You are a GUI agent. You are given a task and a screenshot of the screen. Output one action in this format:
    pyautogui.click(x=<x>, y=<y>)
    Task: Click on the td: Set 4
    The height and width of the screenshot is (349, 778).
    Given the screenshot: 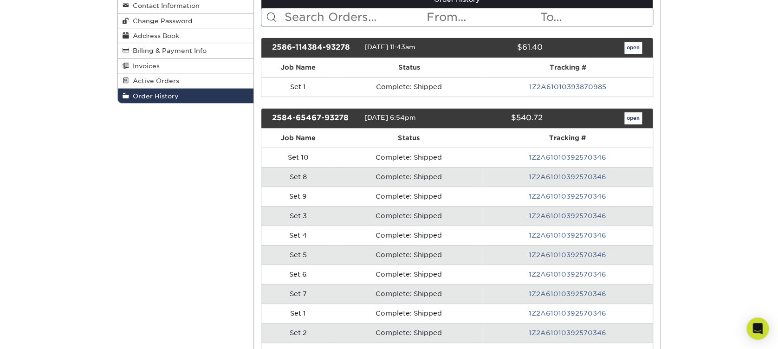 What is the action you would take?
    pyautogui.click(x=298, y=235)
    